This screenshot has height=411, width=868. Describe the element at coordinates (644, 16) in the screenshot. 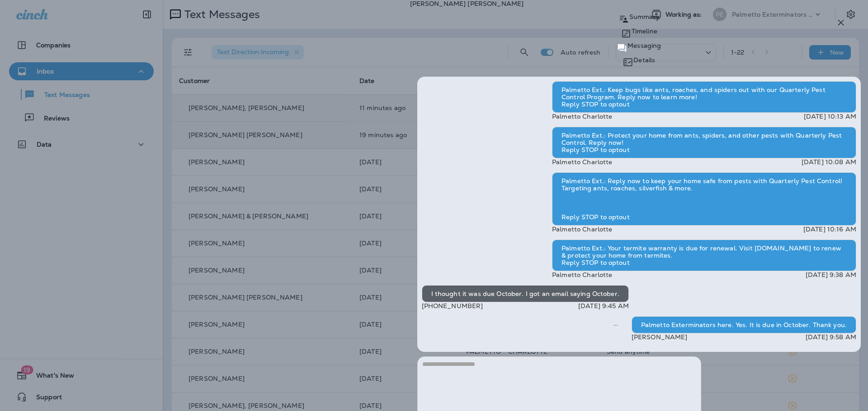

I see `p: Summary` at that location.